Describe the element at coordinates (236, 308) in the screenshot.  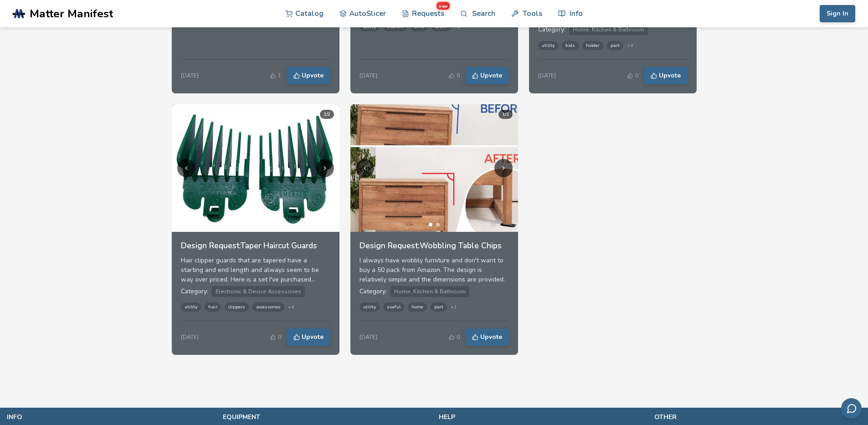
I see `span: clippers` at that location.